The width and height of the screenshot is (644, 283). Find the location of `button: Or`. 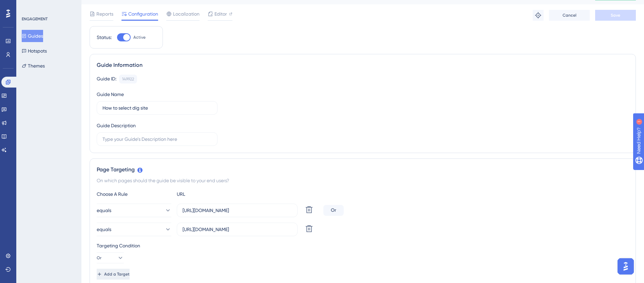

button: Or is located at coordinates (110, 258).